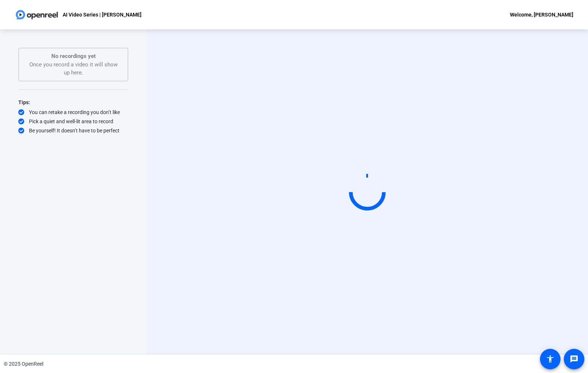 The width and height of the screenshot is (588, 373). Describe the element at coordinates (37, 14) in the screenshot. I see `img: OpenReel logo` at that location.